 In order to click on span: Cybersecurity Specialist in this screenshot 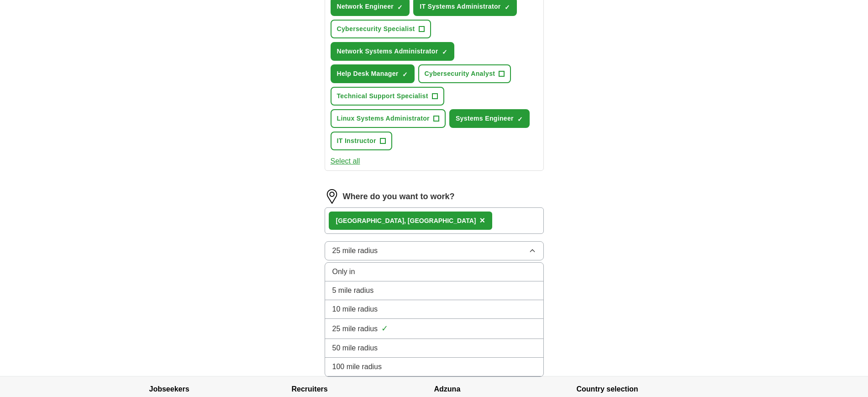, I will do `click(376, 29)`.